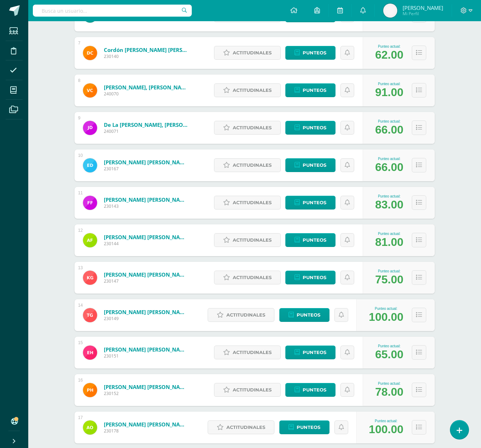 The width and height of the screenshot is (481, 448). Describe the element at coordinates (146, 318) in the screenshot. I see `span: 230149` at that location.